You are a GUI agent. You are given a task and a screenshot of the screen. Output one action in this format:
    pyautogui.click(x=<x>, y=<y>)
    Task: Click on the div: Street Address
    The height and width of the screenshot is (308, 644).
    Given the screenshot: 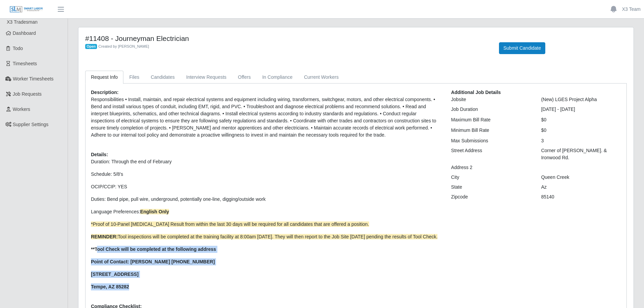 What is the action you would take?
    pyautogui.click(x=491, y=154)
    